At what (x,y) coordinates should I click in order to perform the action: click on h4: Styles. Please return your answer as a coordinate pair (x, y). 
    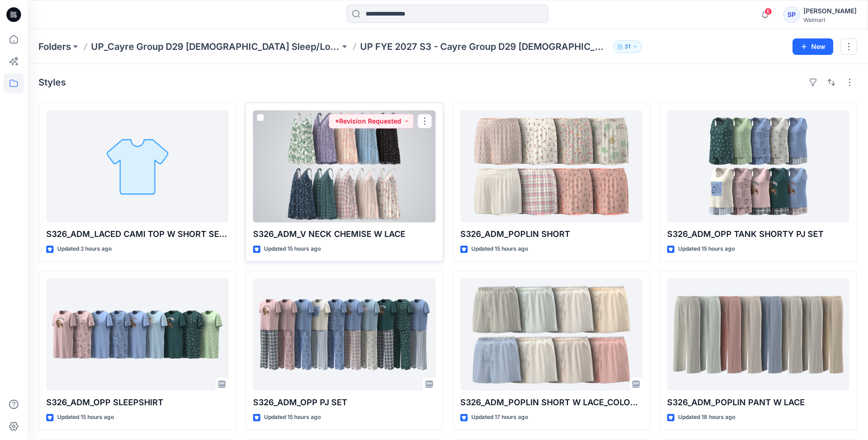
    Looking at the image, I should click on (52, 82).